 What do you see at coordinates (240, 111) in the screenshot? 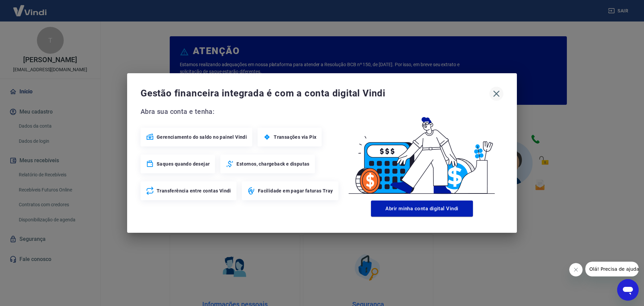
I see `span: Abra sua conta e tenha:` at bounding box center [240, 111].